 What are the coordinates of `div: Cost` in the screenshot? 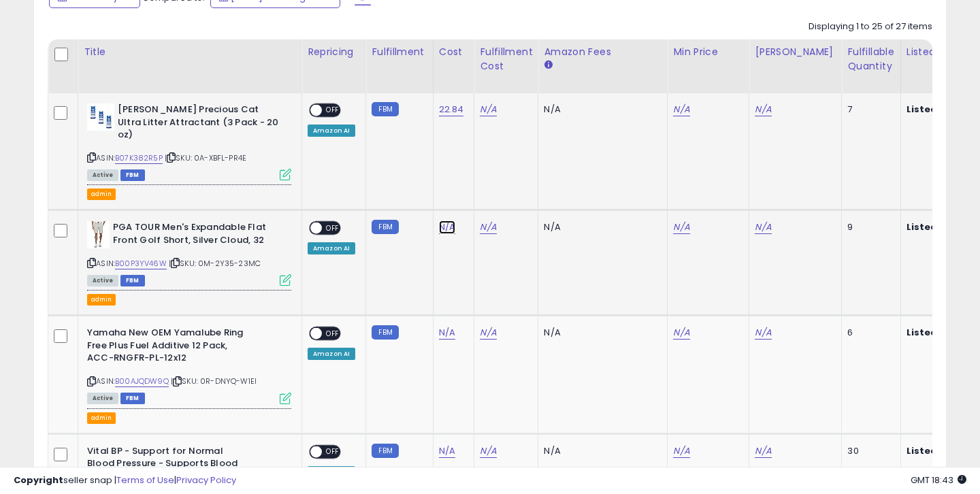 It's located at (454, 52).